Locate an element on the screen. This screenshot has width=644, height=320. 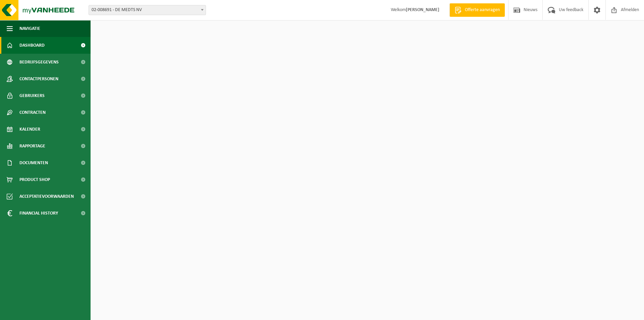
span: Contactpersonen is located at coordinates (39, 79).